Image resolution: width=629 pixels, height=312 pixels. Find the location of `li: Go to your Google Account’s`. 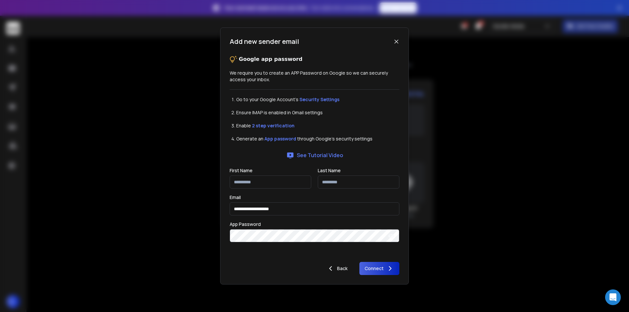

li: Go to your Google Account’s is located at coordinates (318, 100).